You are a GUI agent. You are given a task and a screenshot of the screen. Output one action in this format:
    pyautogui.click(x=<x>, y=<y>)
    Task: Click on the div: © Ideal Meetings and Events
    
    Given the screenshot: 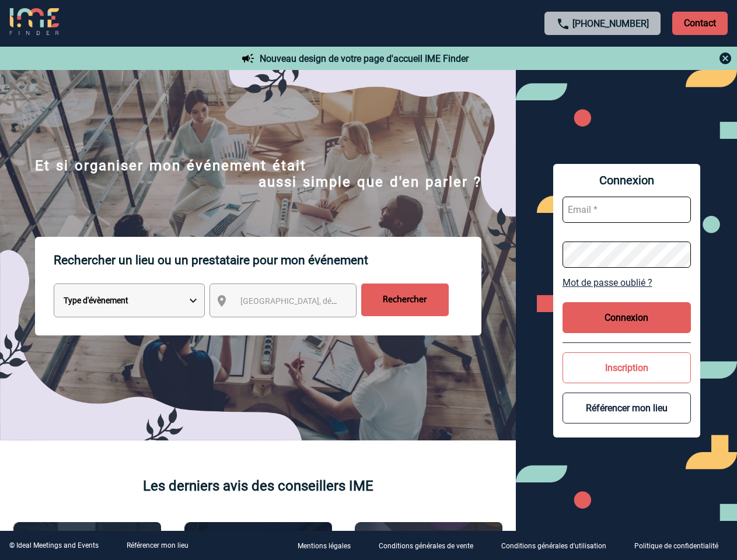 What is the action you would take?
    pyautogui.click(x=54, y=545)
    